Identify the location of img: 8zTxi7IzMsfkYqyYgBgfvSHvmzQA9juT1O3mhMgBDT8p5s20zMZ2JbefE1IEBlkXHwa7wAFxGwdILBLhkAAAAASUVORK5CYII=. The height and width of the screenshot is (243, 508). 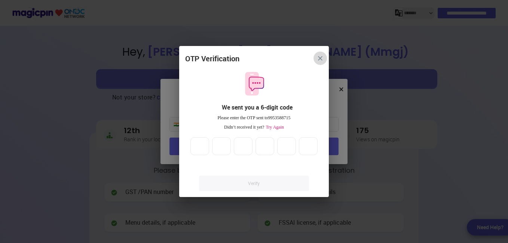
(320, 58).